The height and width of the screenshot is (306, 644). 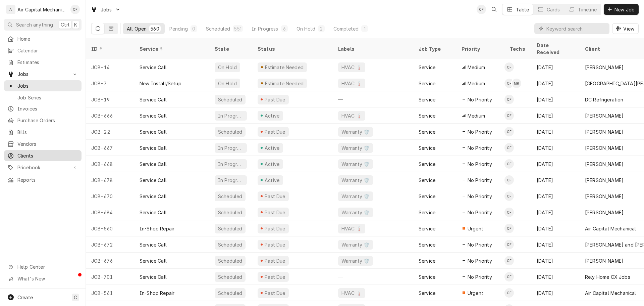 I want to click on div: JOB-19, so click(x=110, y=99).